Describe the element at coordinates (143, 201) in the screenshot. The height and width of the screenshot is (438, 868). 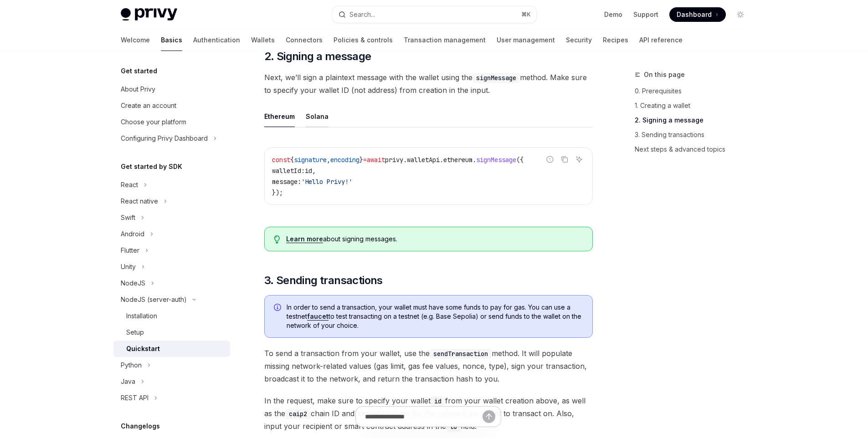
I see `button: React native` at that location.